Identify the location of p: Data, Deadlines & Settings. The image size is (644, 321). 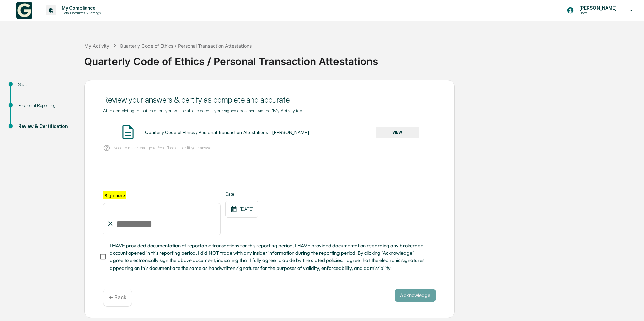
(80, 13).